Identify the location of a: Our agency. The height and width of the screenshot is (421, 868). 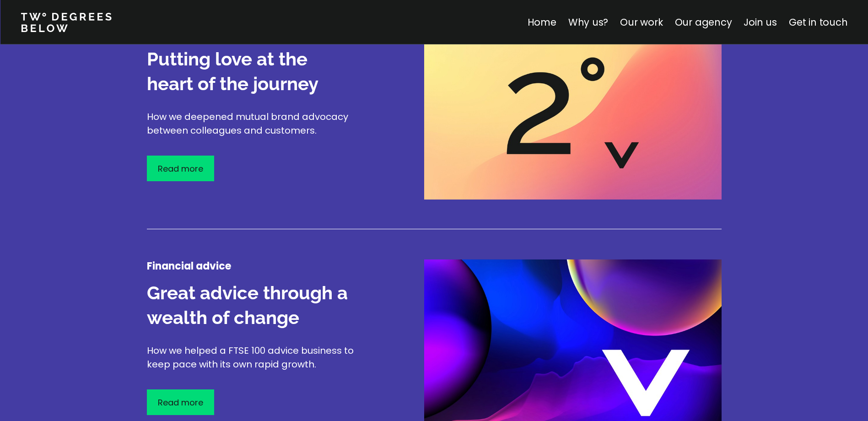
(702, 22).